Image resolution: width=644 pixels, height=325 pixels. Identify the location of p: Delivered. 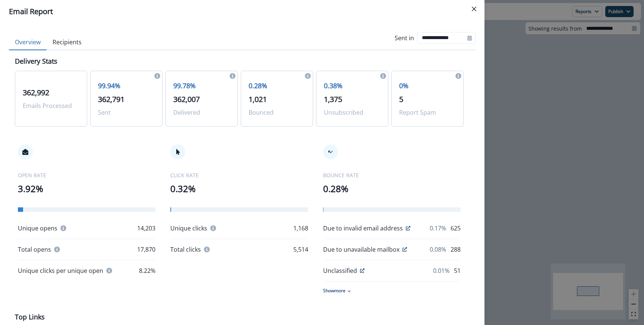
(202, 113).